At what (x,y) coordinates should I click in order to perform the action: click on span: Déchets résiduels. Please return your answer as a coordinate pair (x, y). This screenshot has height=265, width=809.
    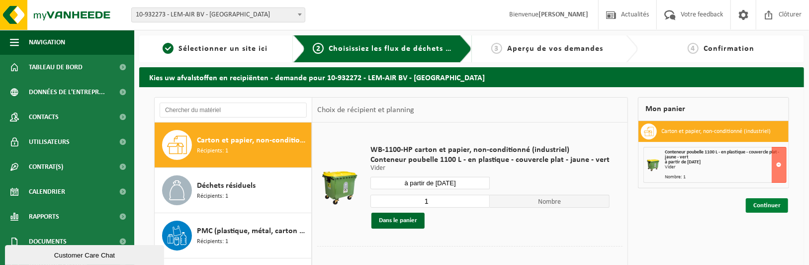
    Looking at the image, I should click on (226, 186).